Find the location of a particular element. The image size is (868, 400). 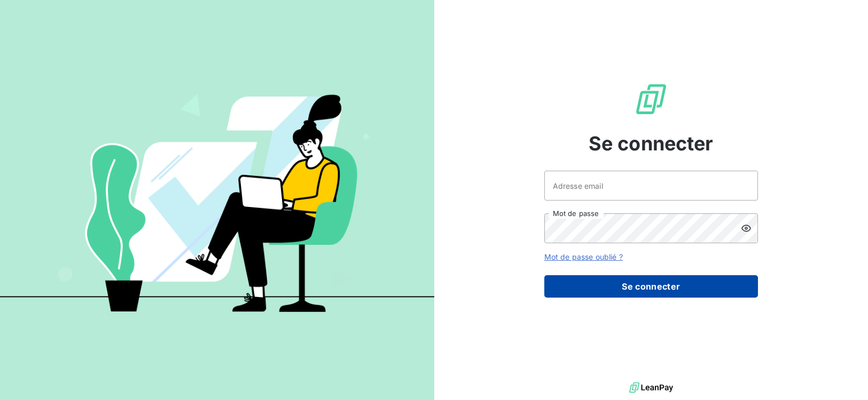

img: logo is located at coordinates (651, 388).